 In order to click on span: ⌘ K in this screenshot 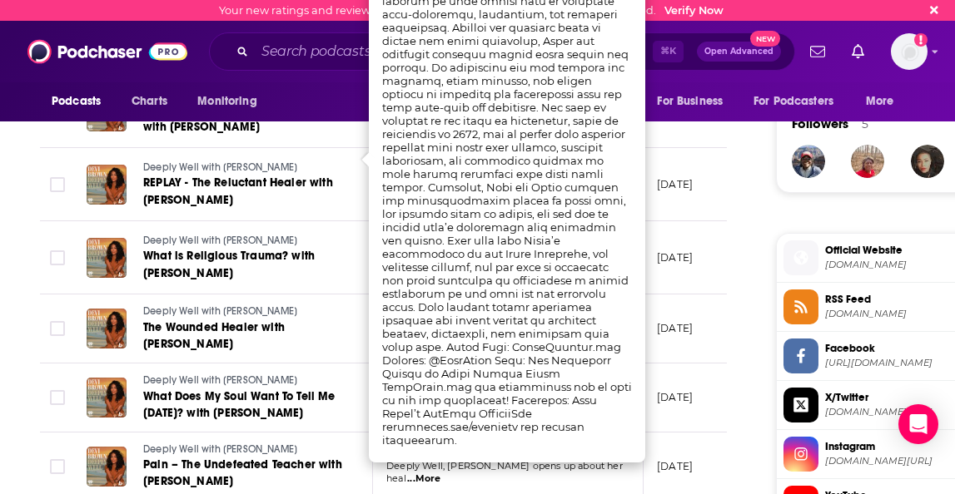, I will do `click(668, 52)`.